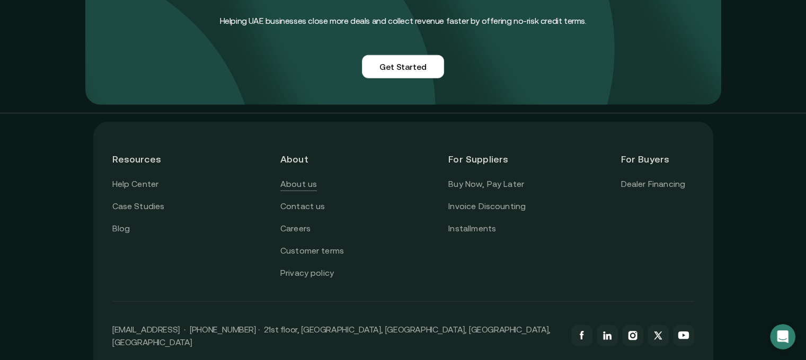  Describe the element at coordinates (138, 207) in the screenshot. I see `a: Case Studies` at that location.